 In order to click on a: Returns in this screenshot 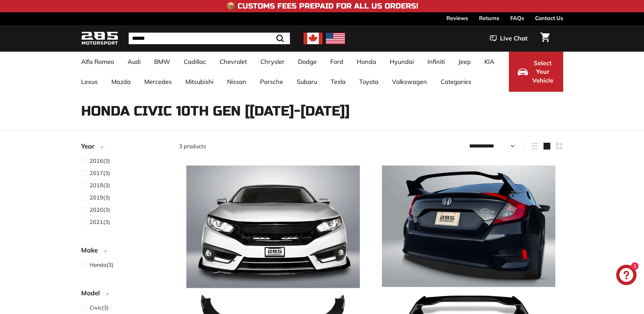, I will do `click(490, 18)`.